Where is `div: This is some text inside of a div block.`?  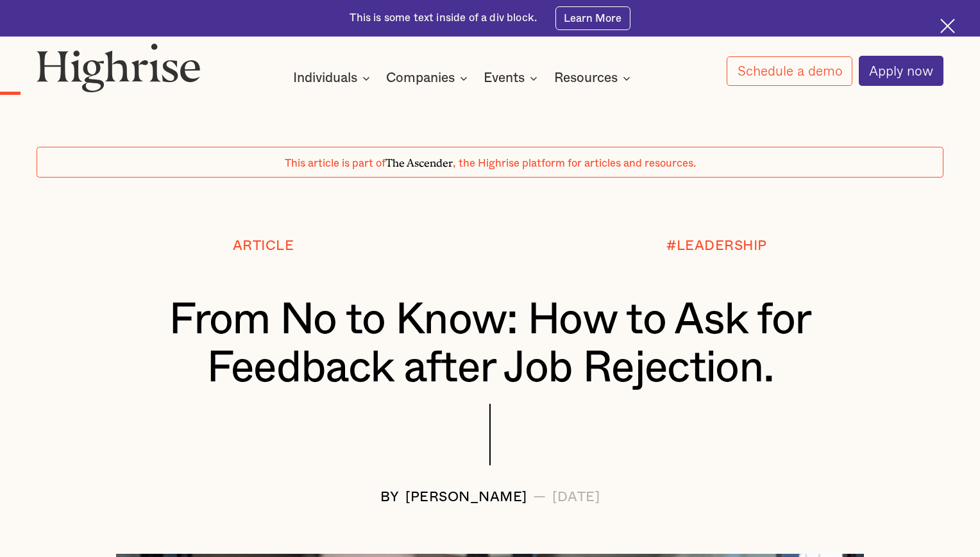
div: This is some text inside of a div block. is located at coordinates (443, 18).